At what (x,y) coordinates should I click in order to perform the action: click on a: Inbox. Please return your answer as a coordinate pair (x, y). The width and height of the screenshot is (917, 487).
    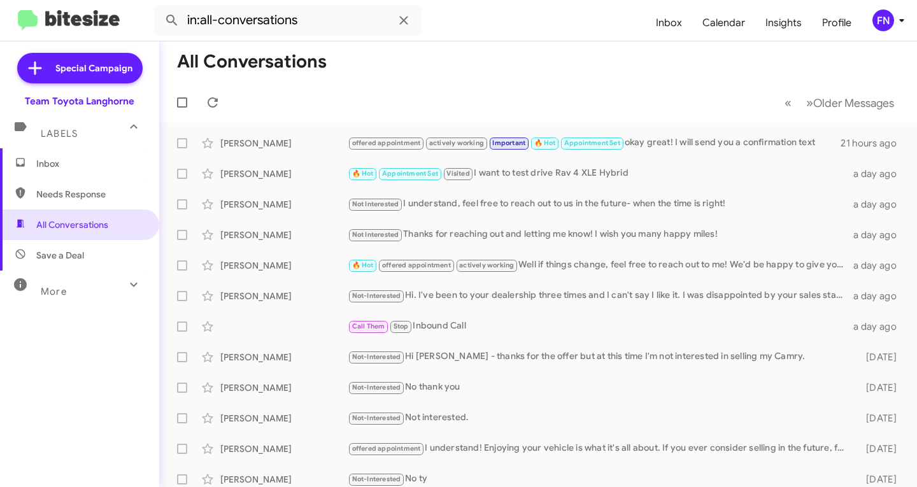
    Looking at the image, I should click on (669, 23).